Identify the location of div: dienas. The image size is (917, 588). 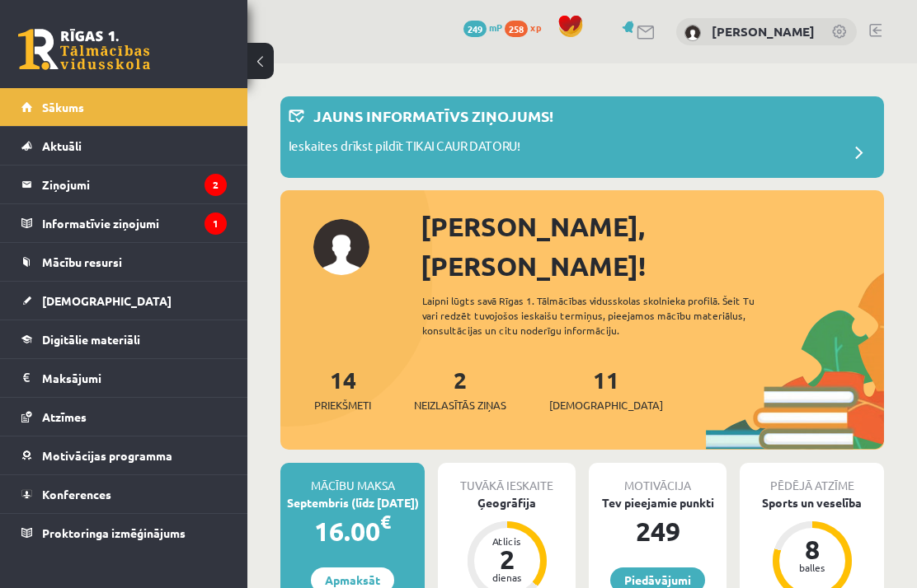
(507, 578).